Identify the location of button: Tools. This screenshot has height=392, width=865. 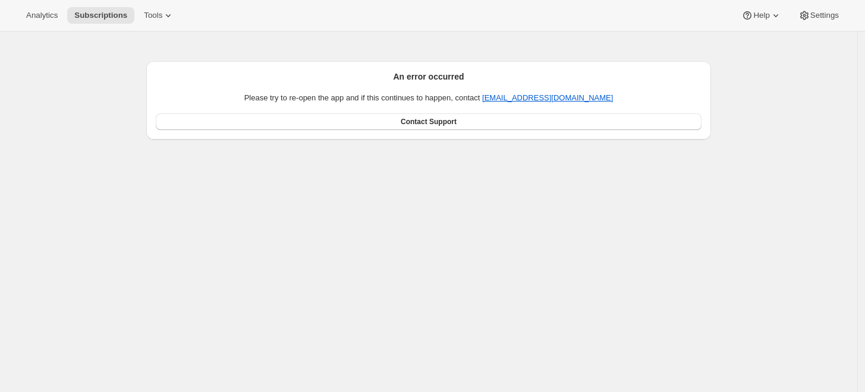
(159, 15).